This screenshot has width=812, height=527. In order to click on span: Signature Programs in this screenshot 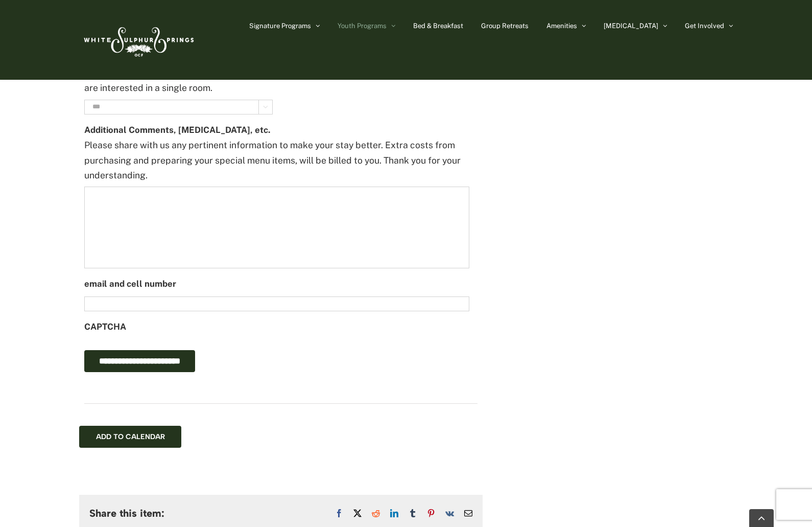, I will do `click(280, 25)`.